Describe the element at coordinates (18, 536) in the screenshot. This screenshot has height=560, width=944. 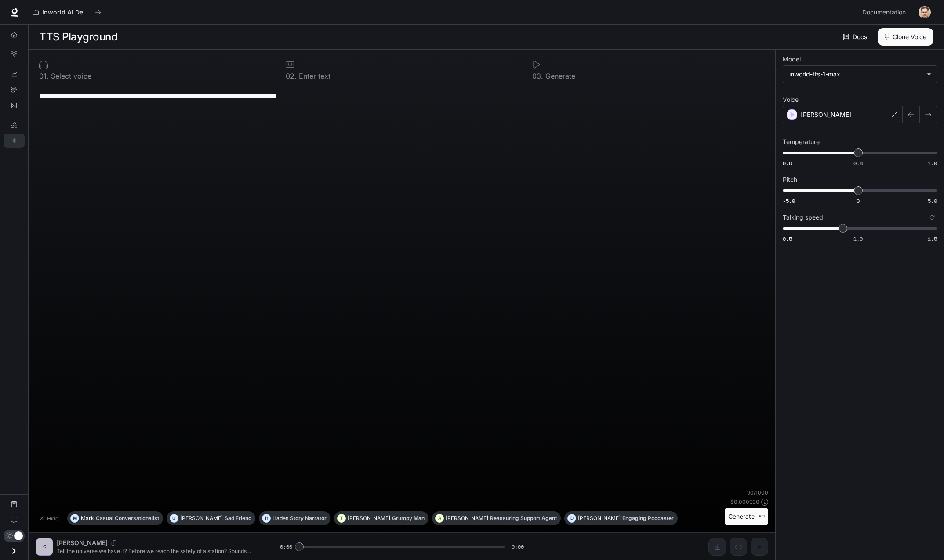
I see `span: Dark mode toggle` at that location.